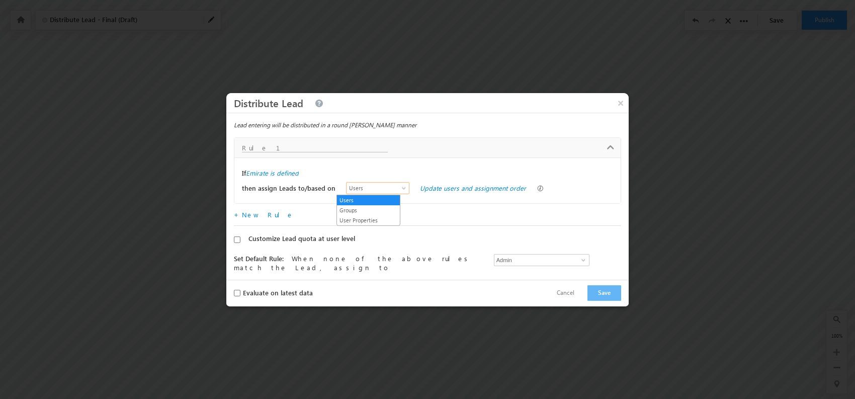 The width and height of the screenshot is (855, 399). I want to click on a: Groups, so click(368, 210).